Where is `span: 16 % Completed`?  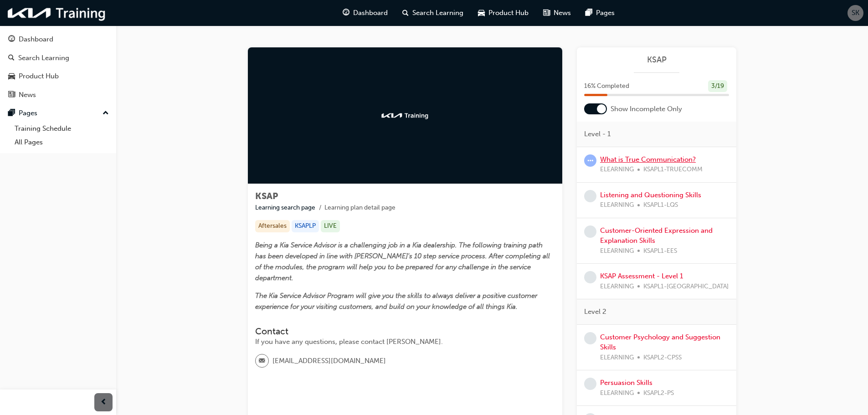
span: 16 % Completed is located at coordinates (606, 86).